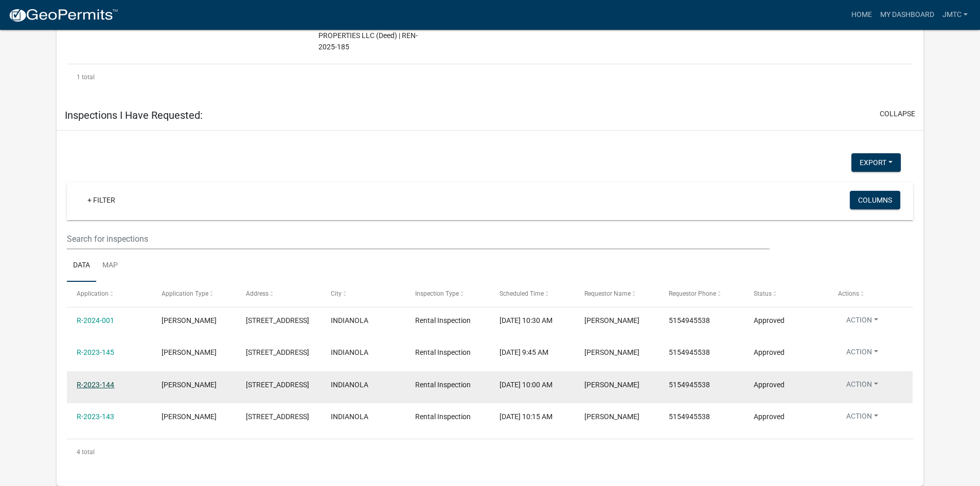 Image resolution: width=980 pixels, height=486 pixels. What do you see at coordinates (194, 294) in the screenshot?
I see `datatable-header-cell: Application Type` at bounding box center [194, 294].